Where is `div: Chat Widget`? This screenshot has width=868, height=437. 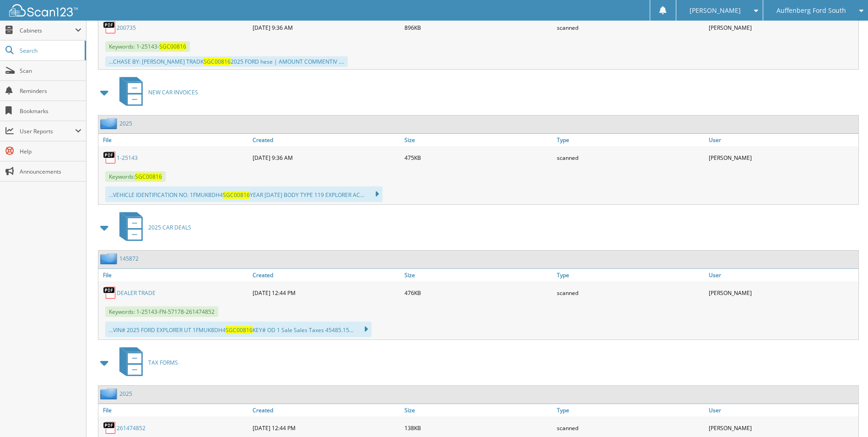 div: Chat Widget is located at coordinates (845, 415).